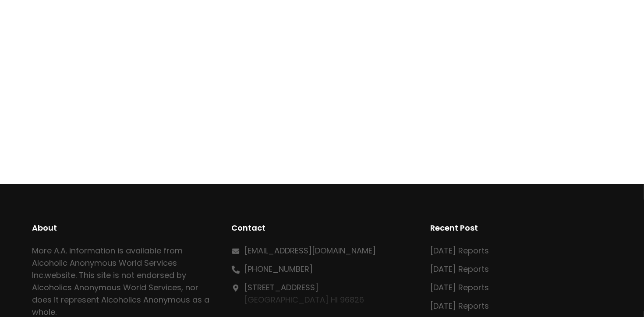  I want to click on a: website, so click(60, 275).